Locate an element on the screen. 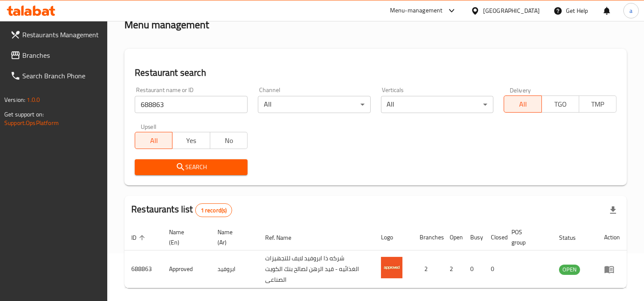  label: Delivery is located at coordinates (520, 90).